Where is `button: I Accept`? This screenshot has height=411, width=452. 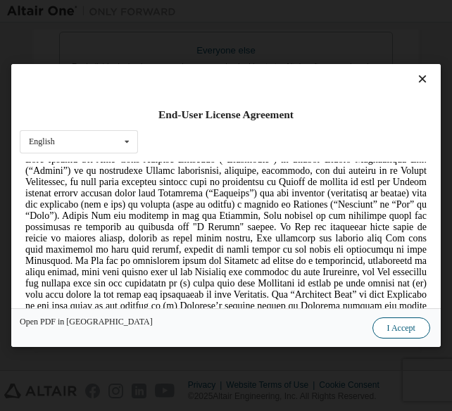
button: I Accept is located at coordinates (402, 328).